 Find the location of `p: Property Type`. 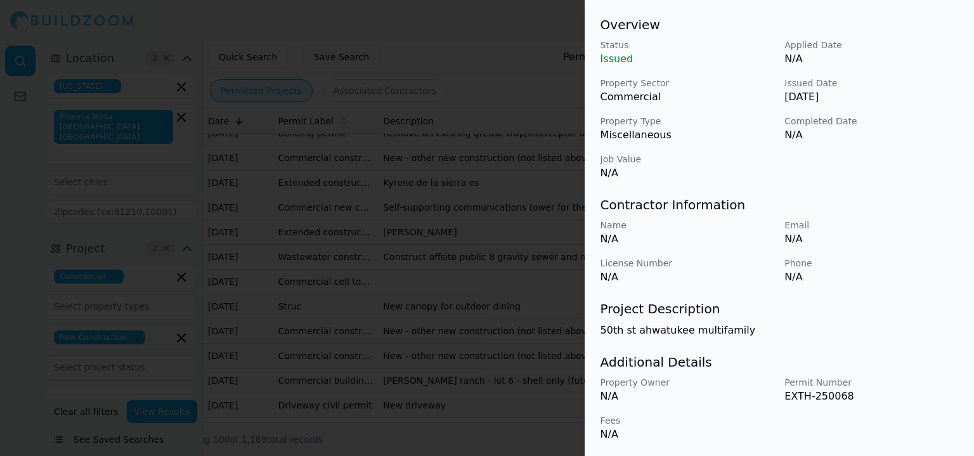

p: Property Type is located at coordinates (687, 121).